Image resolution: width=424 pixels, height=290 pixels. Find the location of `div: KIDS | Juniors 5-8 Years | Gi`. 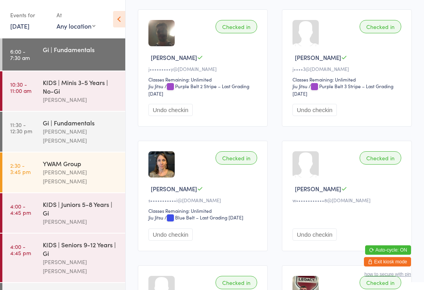

div: KIDS | Juniors 5-8 Years | Gi is located at coordinates (80, 209).